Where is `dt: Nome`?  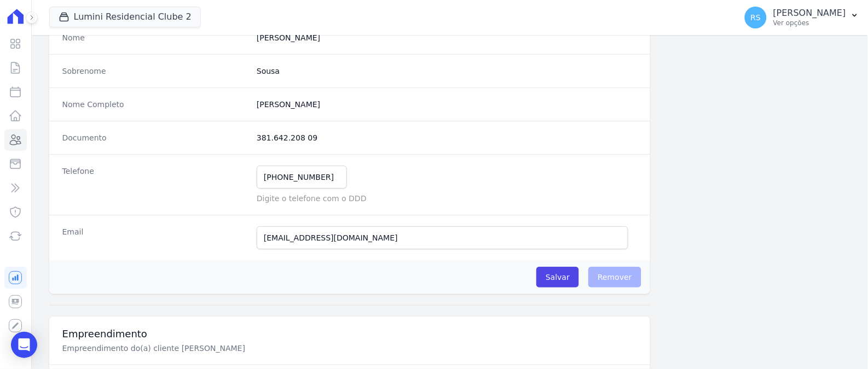 dt: Nome is located at coordinates (155, 38).